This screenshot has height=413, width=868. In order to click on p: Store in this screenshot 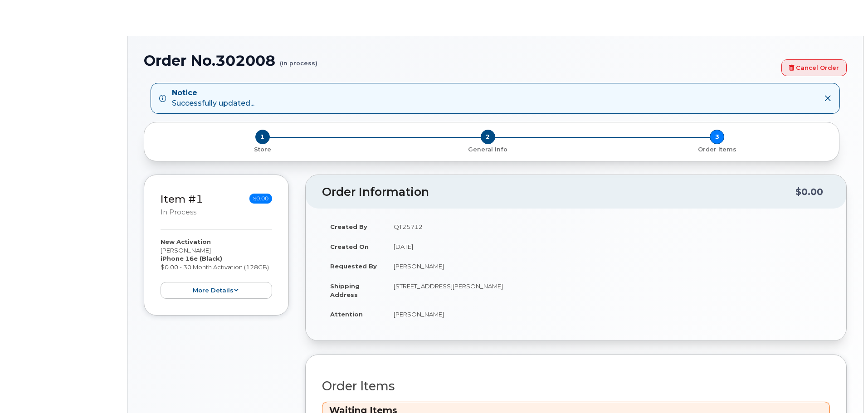, I will do `click(262, 149)`.